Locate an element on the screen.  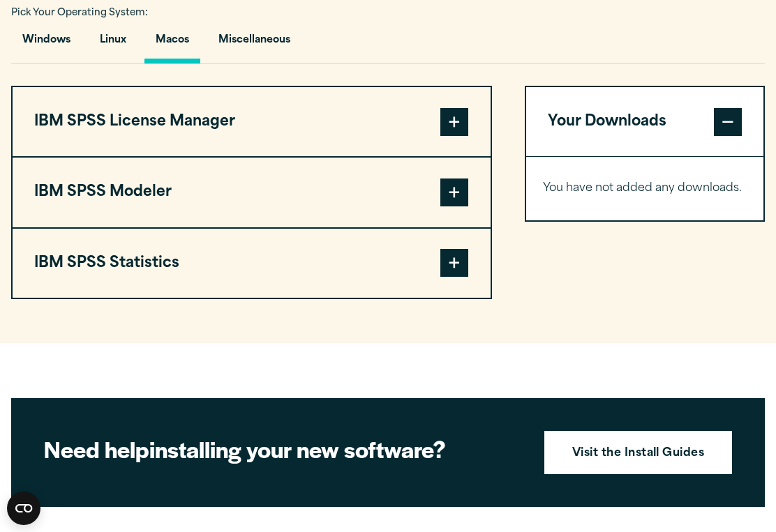
button: Miscellaneous is located at coordinates (254, 43).